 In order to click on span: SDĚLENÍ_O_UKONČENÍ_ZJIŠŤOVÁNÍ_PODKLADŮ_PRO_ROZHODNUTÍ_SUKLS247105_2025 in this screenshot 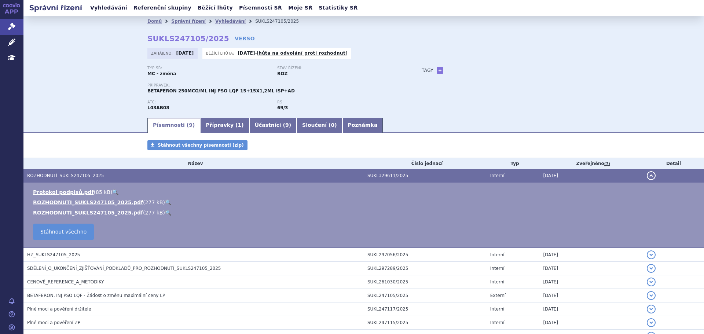, I will do `click(124, 268)`.